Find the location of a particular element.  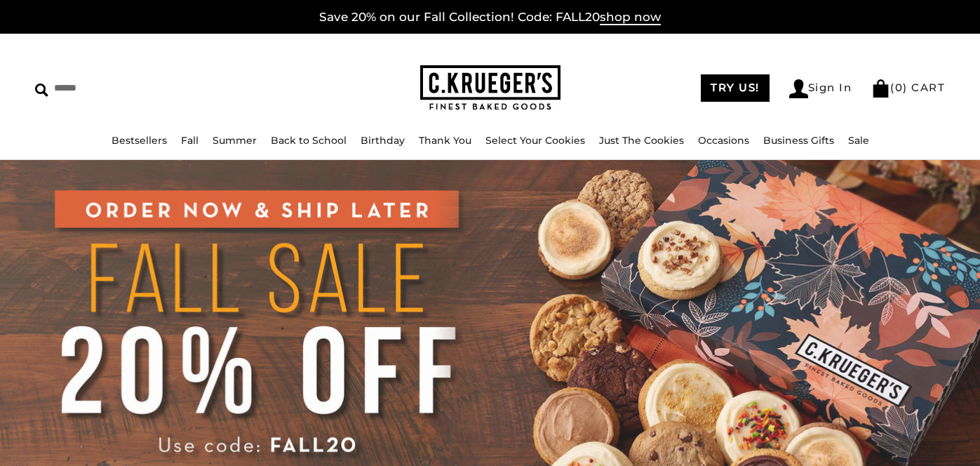

a: Select Your Cookies is located at coordinates (535, 141).